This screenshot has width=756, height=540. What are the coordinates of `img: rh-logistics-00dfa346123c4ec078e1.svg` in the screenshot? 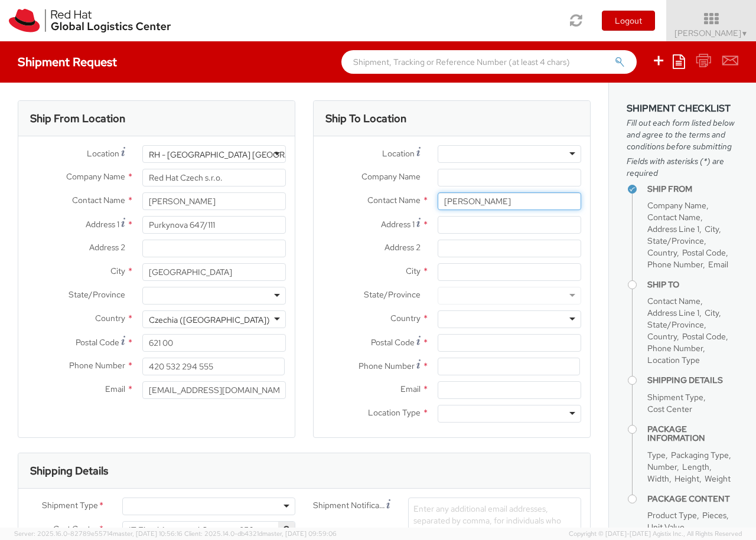 It's located at (90, 21).